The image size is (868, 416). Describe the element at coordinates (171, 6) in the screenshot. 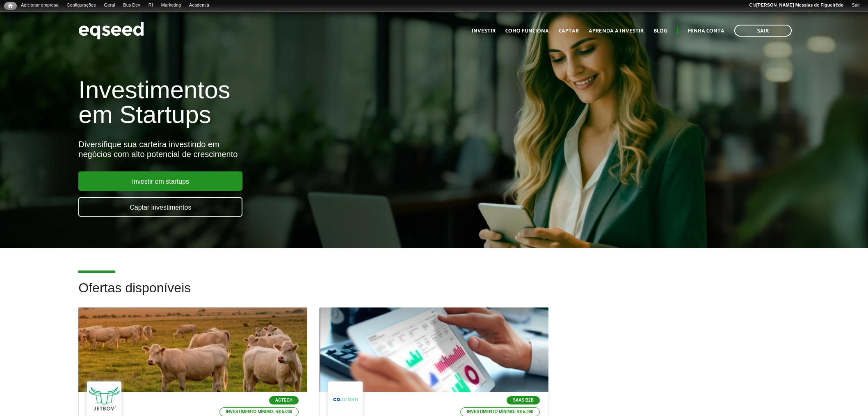

I see `a: Marketing` at that location.